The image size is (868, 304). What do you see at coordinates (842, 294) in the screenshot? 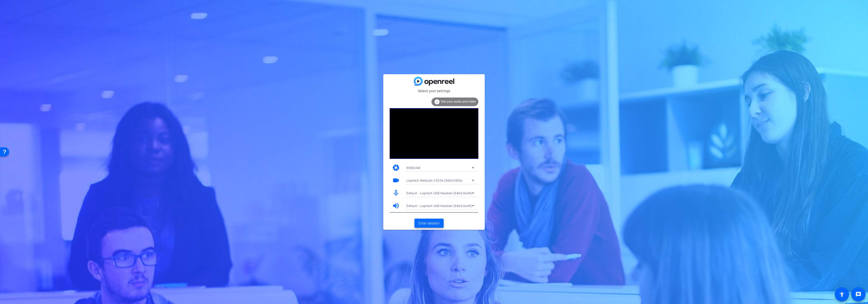
I see `mat-icon: accessibility` at bounding box center [842, 294].